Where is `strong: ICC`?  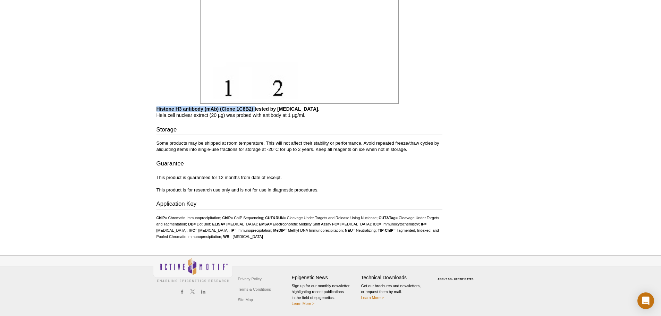
strong: ICC is located at coordinates (376, 224).